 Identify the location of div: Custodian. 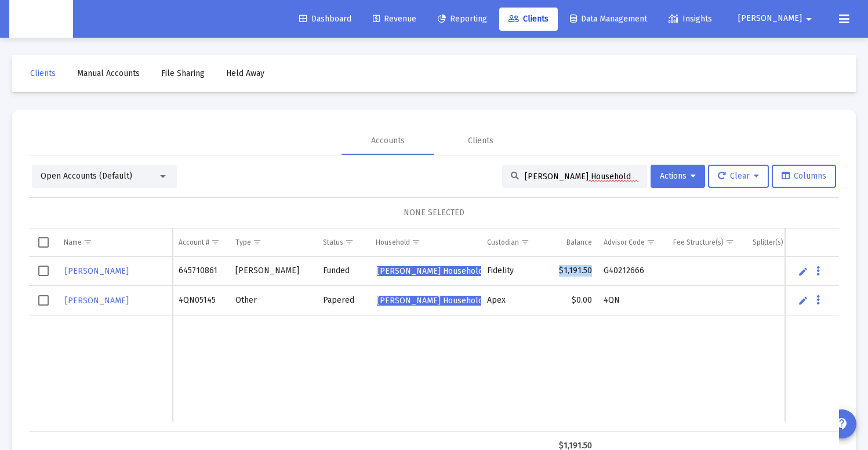
(503, 242).